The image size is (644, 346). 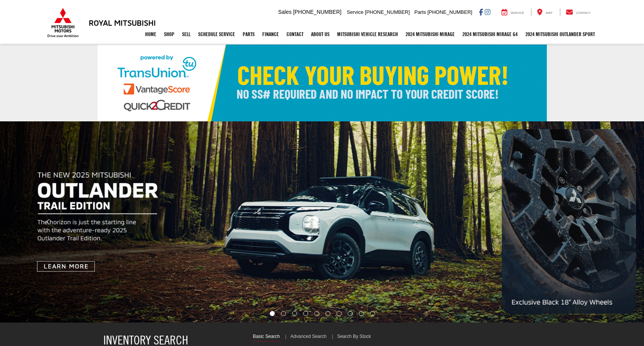 I want to click on a: Instagram: Click to visit our Instagram page, so click(x=487, y=12).